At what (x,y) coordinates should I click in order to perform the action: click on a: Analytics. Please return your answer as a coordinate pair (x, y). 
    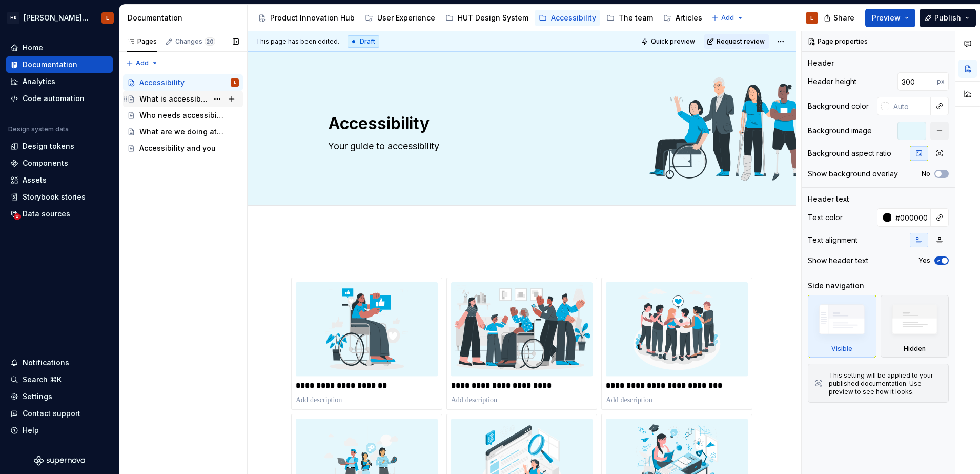
    Looking at the image, I should click on (59, 82).